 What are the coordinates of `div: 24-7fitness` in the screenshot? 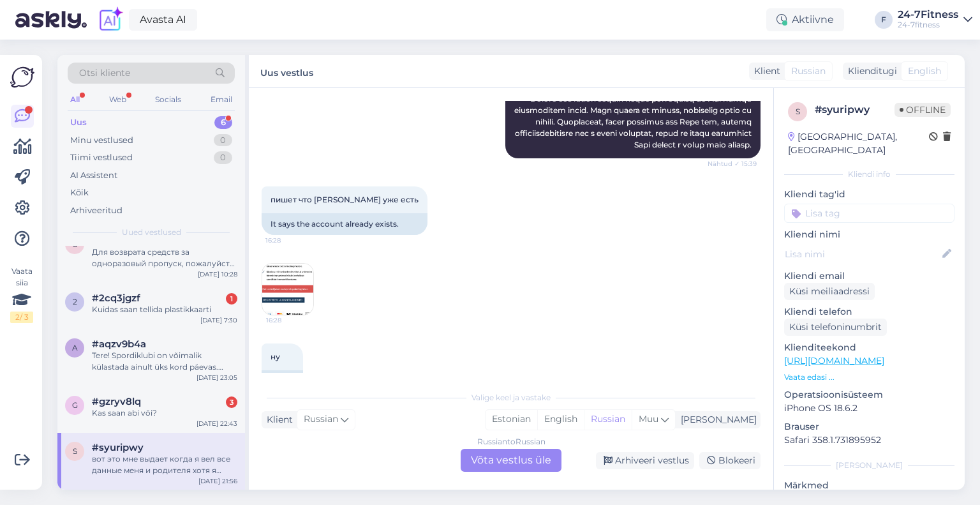 It's located at (928, 25).